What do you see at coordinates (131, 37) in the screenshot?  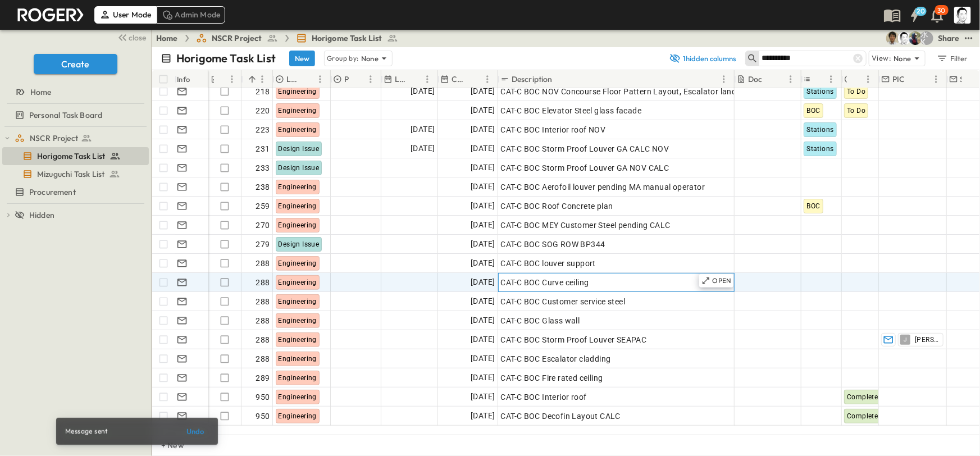 I see `button: close` at bounding box center [131, 37].